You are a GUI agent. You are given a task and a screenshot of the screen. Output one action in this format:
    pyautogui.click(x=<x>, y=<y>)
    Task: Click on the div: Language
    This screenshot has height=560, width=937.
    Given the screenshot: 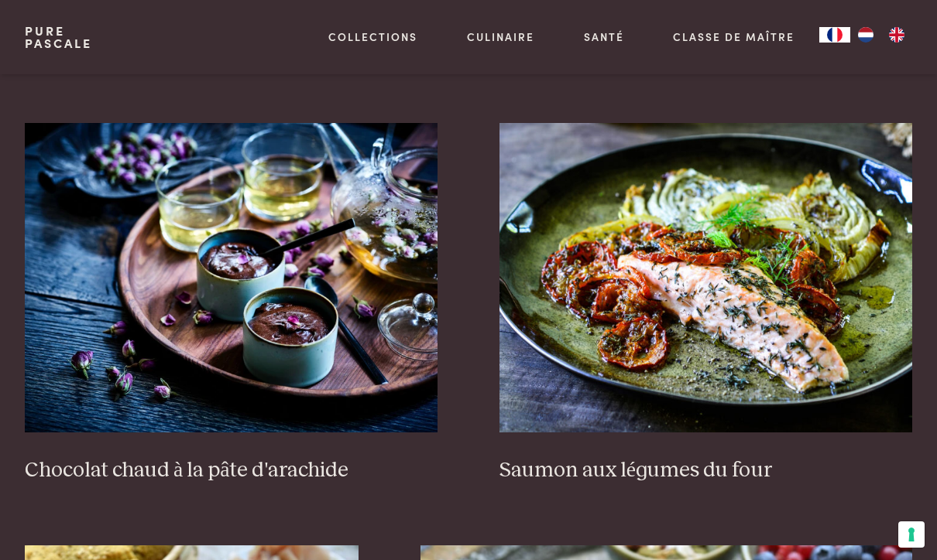 What is the action you would take?
    pyautogui.click(x=835, y=35)
    